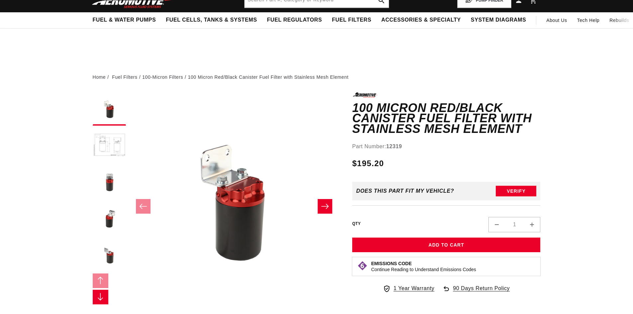  Describe the element at coordinates (499, 20) in the screenshot. I see `span: System Diagrams` at that location.